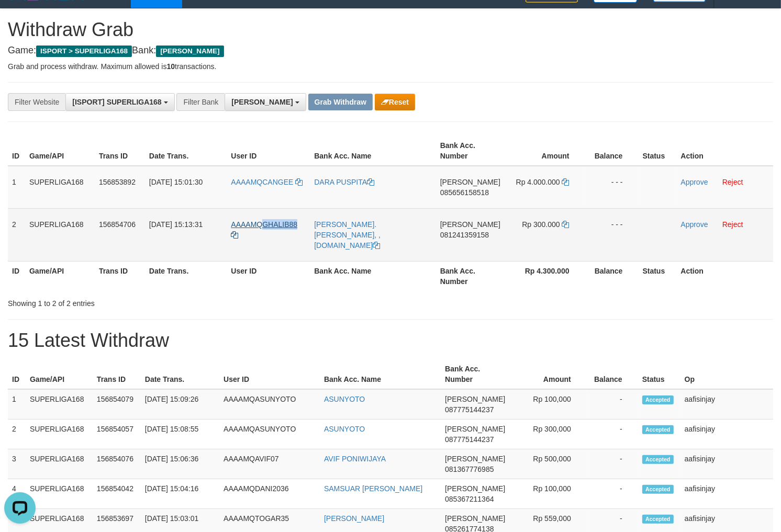 This screenshot has height=532, width=781. Describe the element at coordinates (391, 30) in the screenshot. I see `h1: Withdraw Grab` at that location.